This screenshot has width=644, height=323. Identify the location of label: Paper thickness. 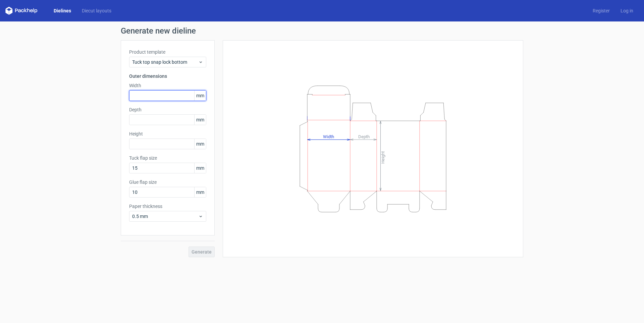
(168, 207).